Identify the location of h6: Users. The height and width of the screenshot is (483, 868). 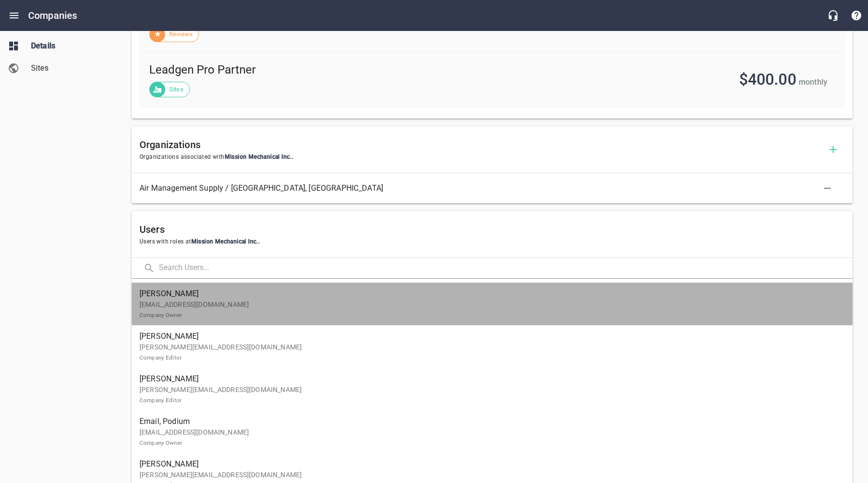
(492, 229).